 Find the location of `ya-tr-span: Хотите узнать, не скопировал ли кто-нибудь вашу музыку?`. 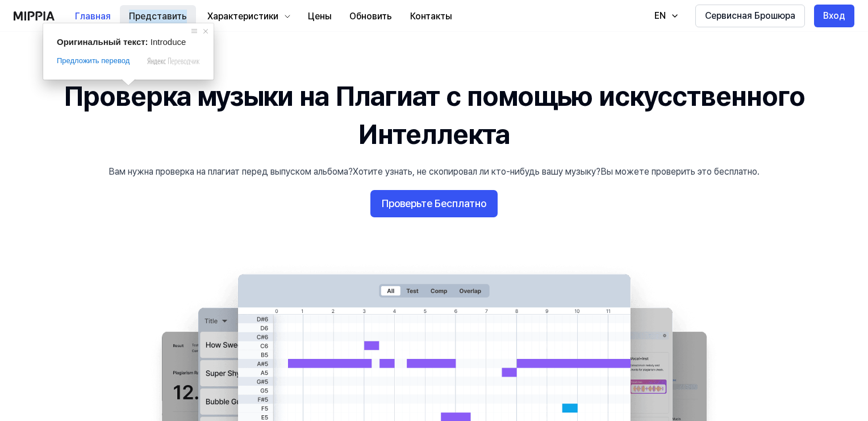

ya-tr-span: Хотите узнать, не скопировал ли кто-нибудь вашу музыку? is located at coordinates (476, 171).